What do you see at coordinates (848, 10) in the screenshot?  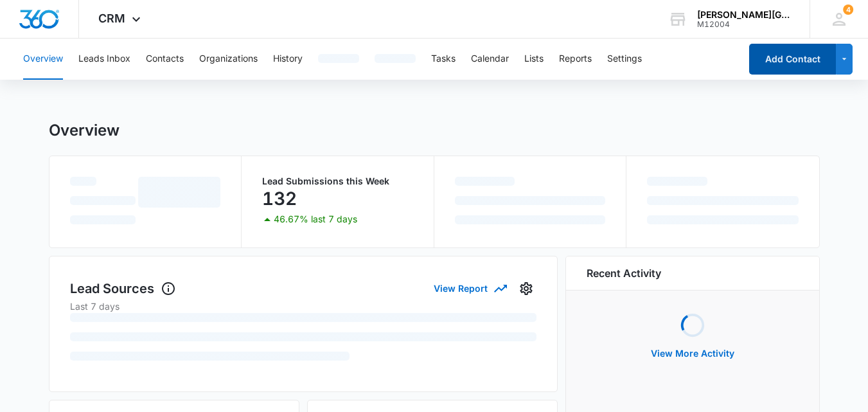 I see `div: notifications count` at bounding box center [848, 10].